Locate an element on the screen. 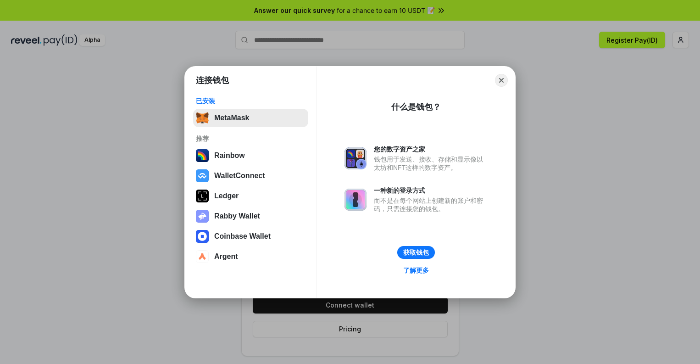  div: Rainbow is located at coordinates (229, 156).